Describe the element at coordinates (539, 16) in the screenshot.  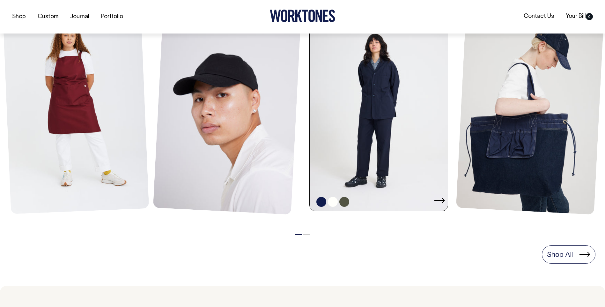
I see `a: Contact Us` at that location.